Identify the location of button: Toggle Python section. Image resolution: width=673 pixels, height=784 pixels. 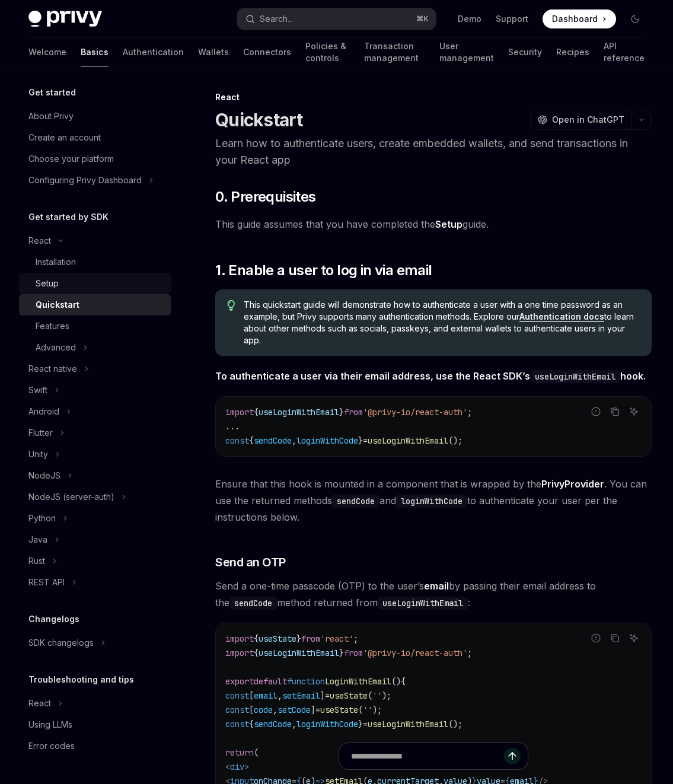
(95, 519).